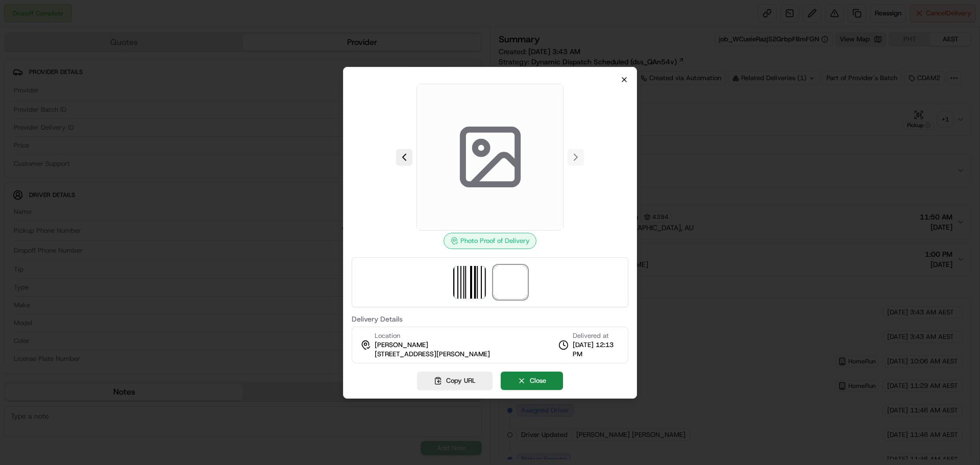 Image resolution: width=980 pixels, height=465 pixels. What do you see at coordinates (180, 107) in the screenshot?
I see `button: Start new chat` at bounding box center [180, 107].